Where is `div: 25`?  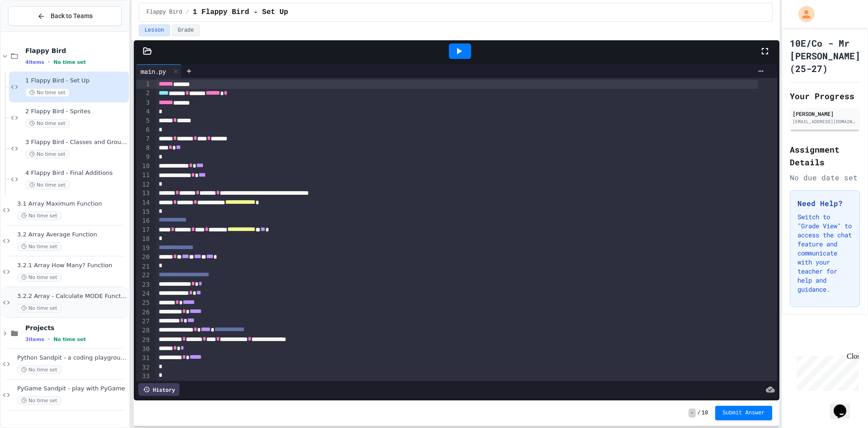
div: 25 is located at coordinates (143, 303).